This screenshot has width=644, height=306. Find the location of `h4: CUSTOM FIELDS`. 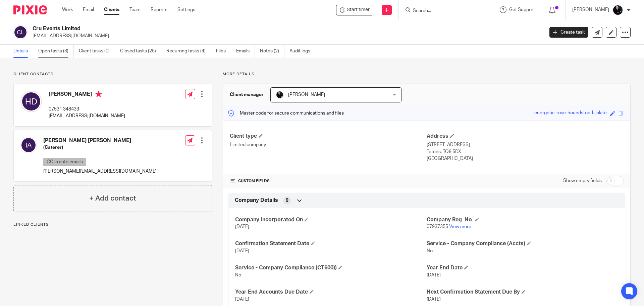

h4: CUSTOM FIELDS is located at coordinates (328, 181).